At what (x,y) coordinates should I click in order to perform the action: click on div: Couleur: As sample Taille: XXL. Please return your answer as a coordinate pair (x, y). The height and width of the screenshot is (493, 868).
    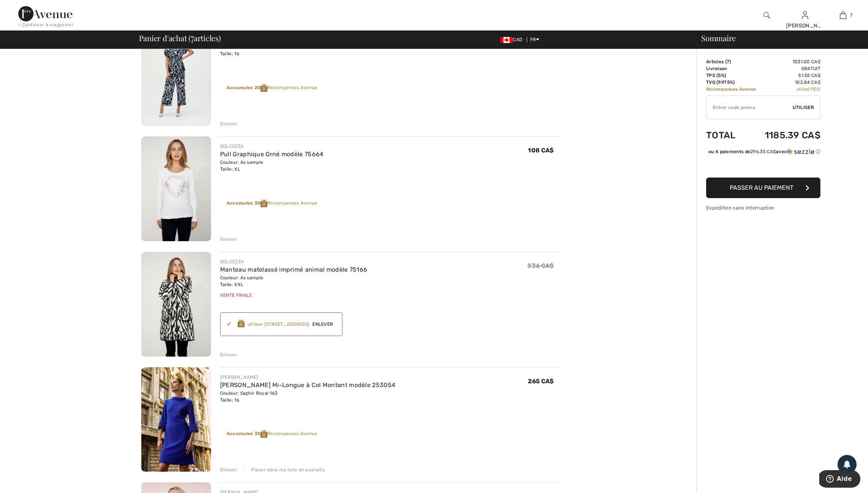
    Looking at the image, I should click on (294, 281).